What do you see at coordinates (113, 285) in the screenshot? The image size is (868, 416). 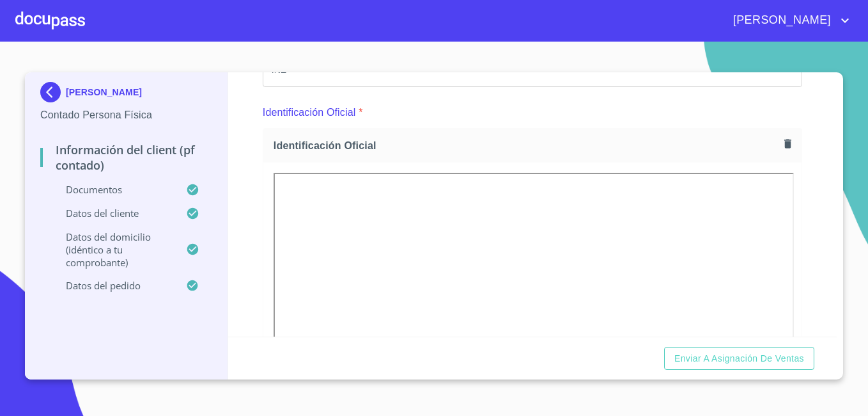 I see `p: Datos del pedido` at bounding box center [113, 285].